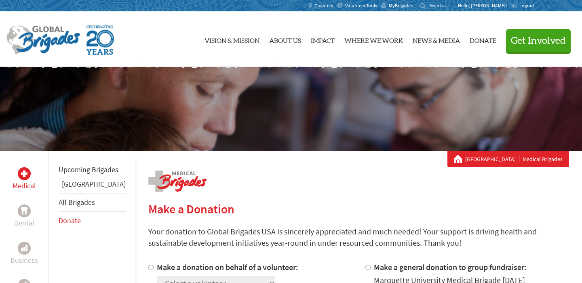 This screenshot has width=582, height=283. I want to click on span: Get Involved, so click(539, 41).